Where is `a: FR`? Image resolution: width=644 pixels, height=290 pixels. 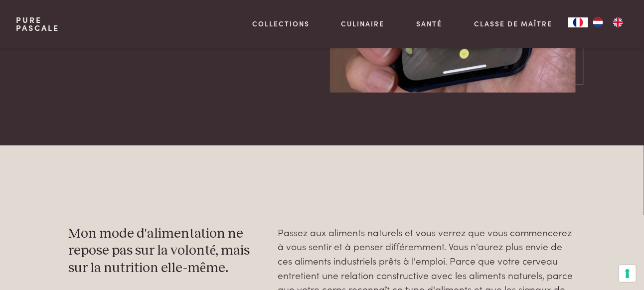 a: FR is located at coordinates (579, 22).